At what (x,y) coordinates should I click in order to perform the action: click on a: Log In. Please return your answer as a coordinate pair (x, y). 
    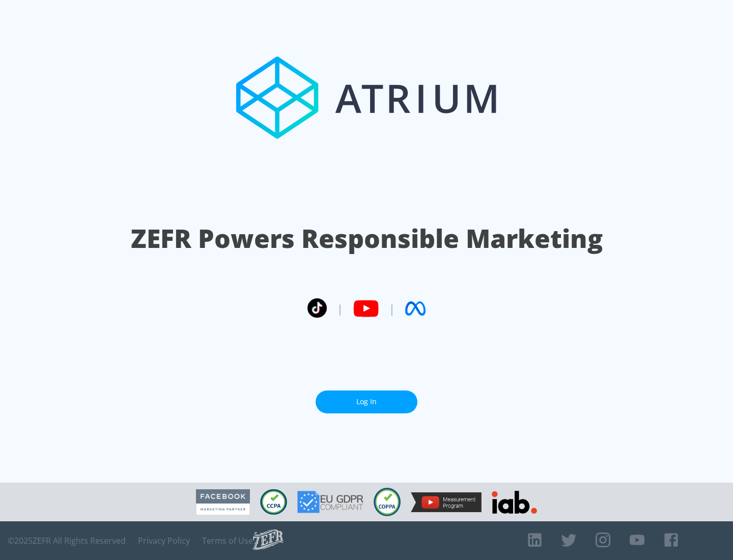
    Looking at the image, I should click on (367, 402).